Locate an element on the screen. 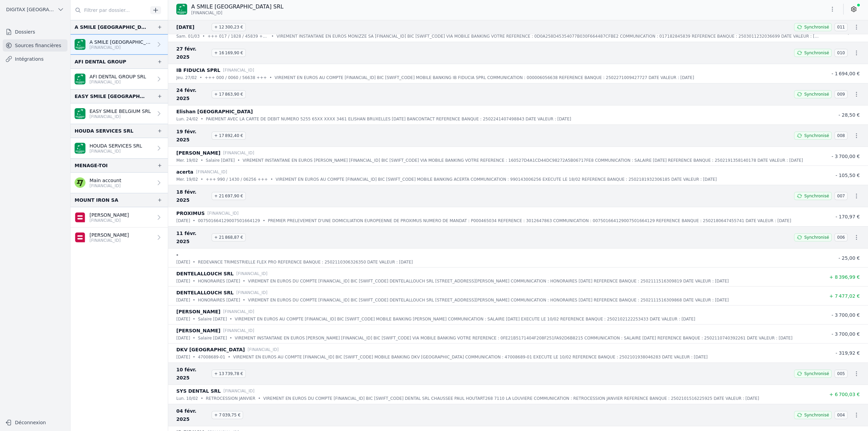 The height and width of the screenshot is (431, 868). span: 19 févr. 2025 is located at coordinates (193, 136).